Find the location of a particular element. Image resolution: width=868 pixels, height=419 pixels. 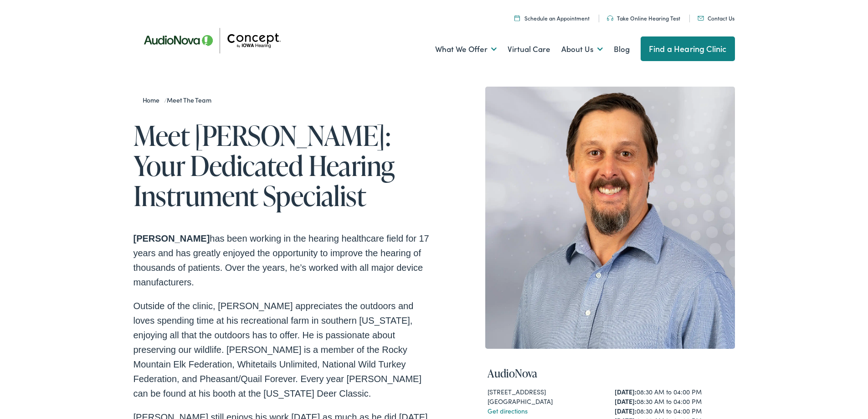

a: Meet the Team is located at coordinates (191, 100).